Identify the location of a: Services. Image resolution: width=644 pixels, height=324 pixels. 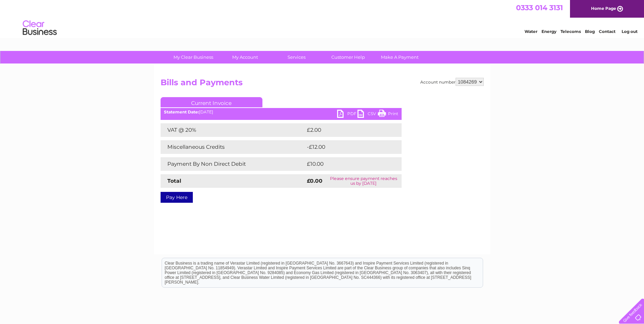
(296, 57).